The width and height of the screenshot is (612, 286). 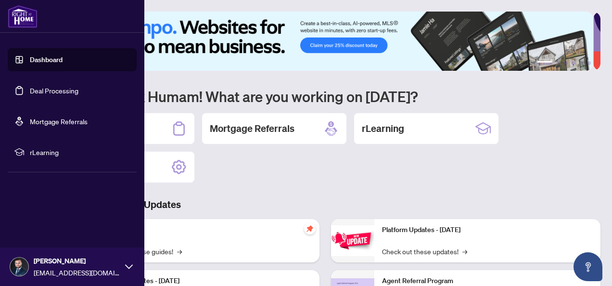 What do you see at coordinates (310, 228) in the screenshot?
I see `span: pushpin` at bounding box center [310, 228].